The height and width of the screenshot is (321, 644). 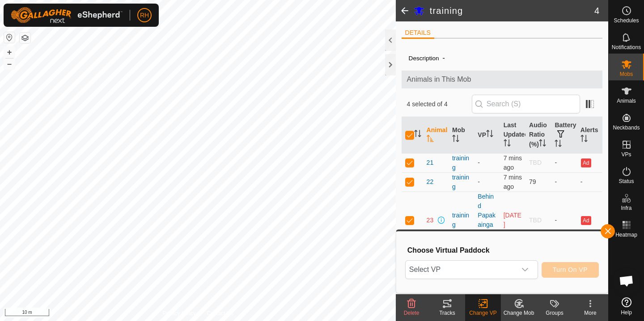 I want to click on span: VPs, so click(x=626, y=154).